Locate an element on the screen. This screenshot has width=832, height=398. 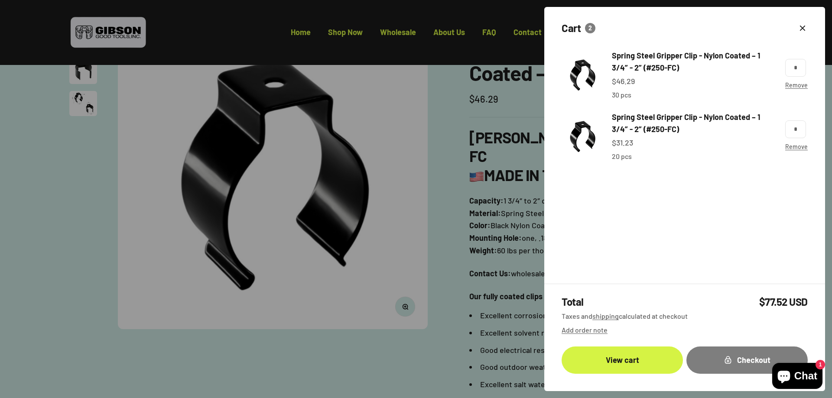
a: shipping is located at coordinates (605, 316).